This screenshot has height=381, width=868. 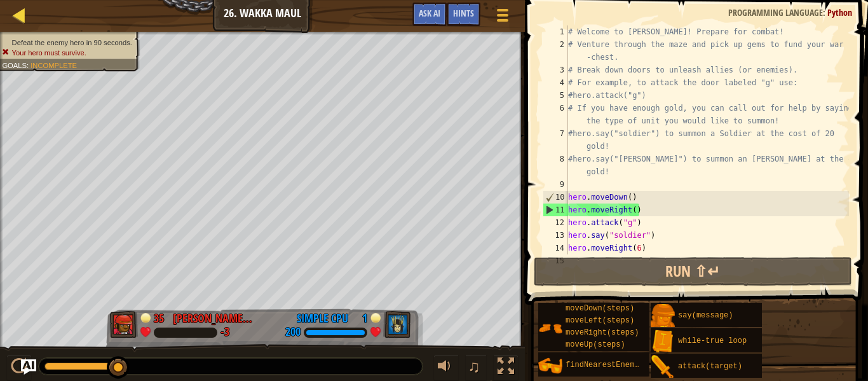 What do you see at coordinates (555, 83) in the screenshot?
I see `div: 4` at bounding box center [555, 83].